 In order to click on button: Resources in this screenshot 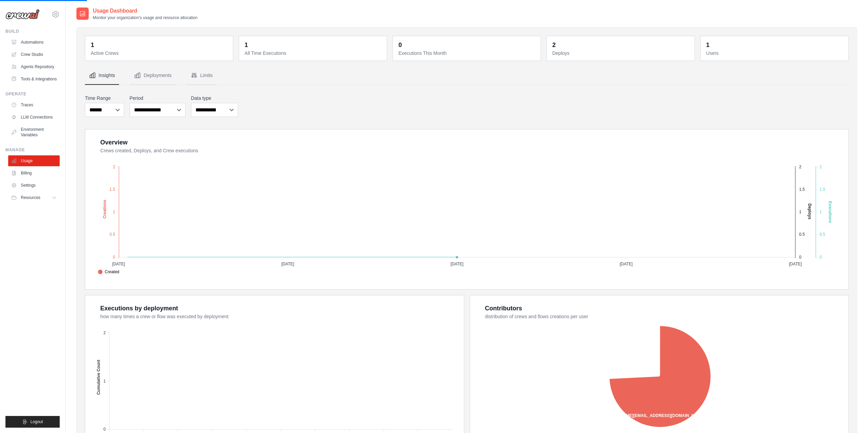, I will do `click(34, 198)`.